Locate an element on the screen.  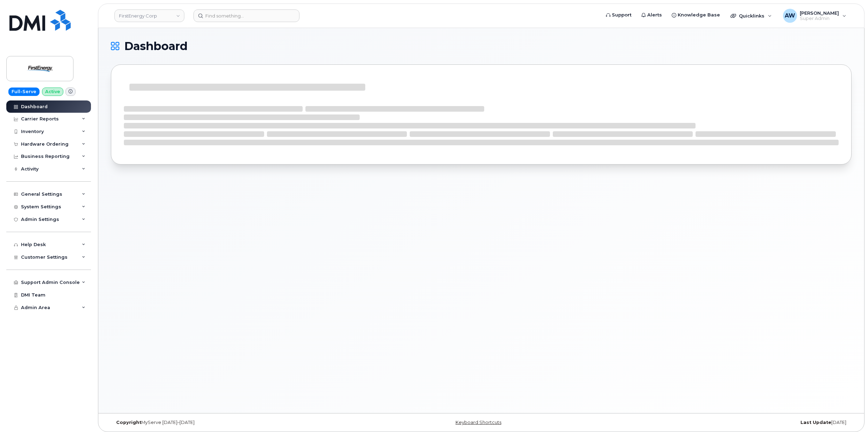
strong: Last Update is located at coordinates (816, 422).